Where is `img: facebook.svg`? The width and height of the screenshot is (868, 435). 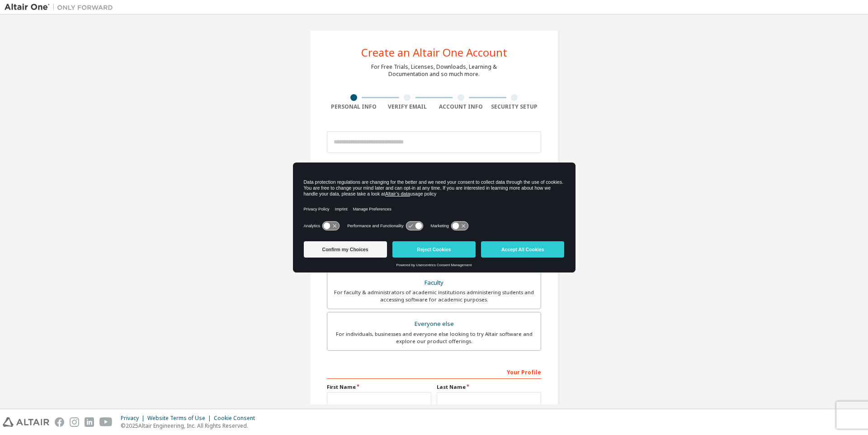
img: facebook.svg is located at coordinates (59, 421).